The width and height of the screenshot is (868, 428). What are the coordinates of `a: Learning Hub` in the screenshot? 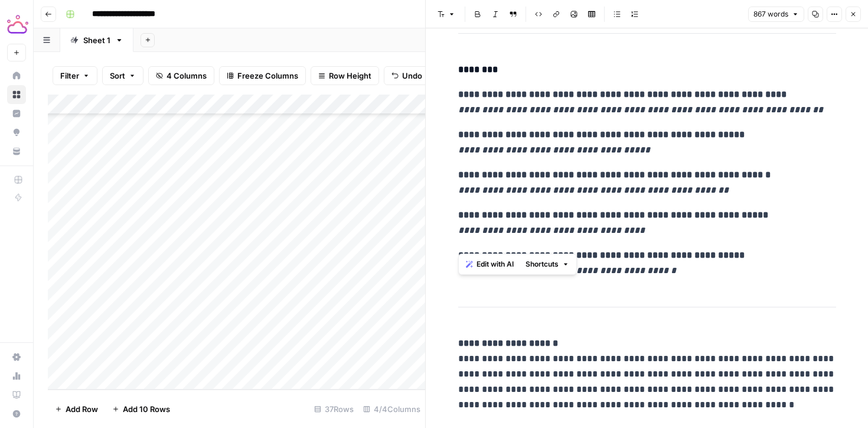 It's located at (17, 394).